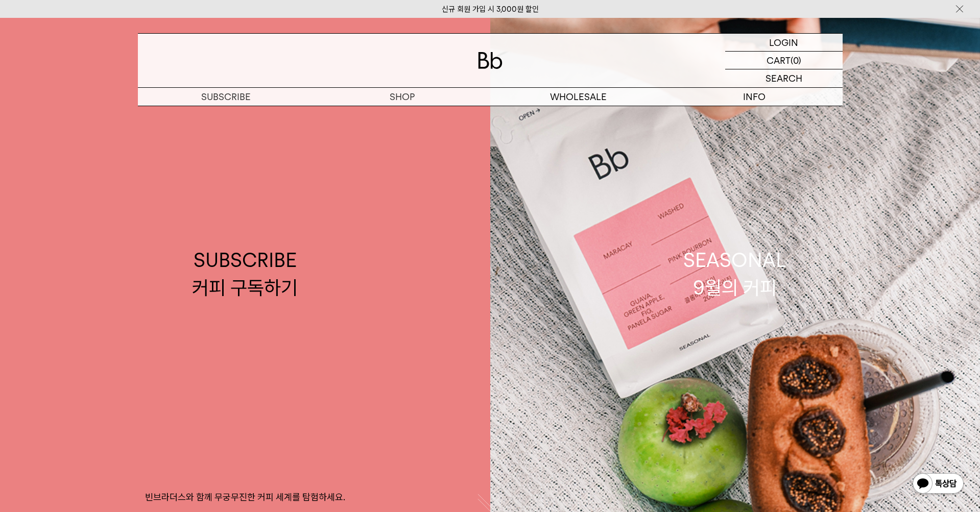 The height and width of the screenshot is (512, 980). I want to click on p: SHOP, so click(402, 97).